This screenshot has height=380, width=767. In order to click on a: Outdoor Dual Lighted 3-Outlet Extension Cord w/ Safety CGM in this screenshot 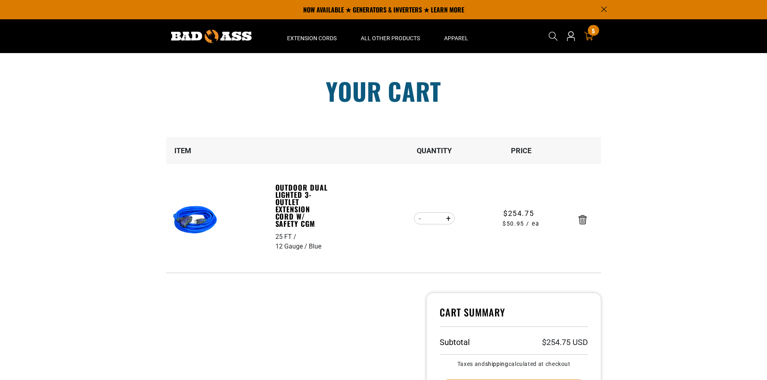, I will do `click(303, 206)`.